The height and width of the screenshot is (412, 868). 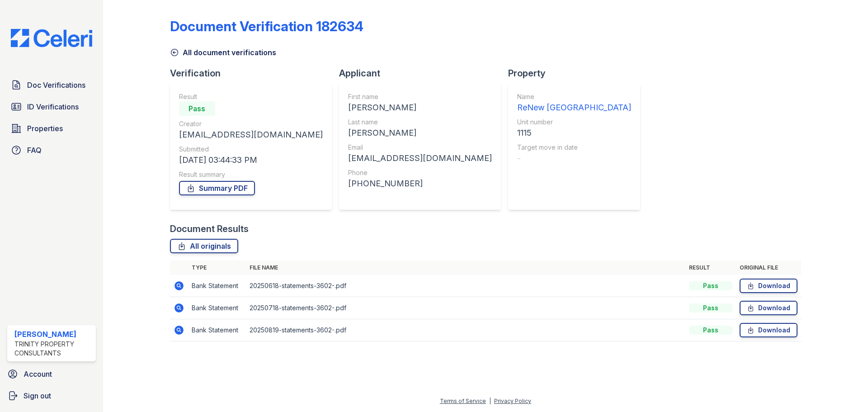 I want to click on div: Result summary, so click(x=251, y=174).